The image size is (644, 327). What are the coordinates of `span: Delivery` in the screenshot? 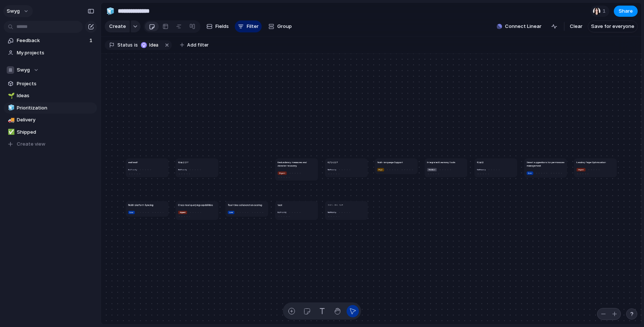 It's located at (55, 120).